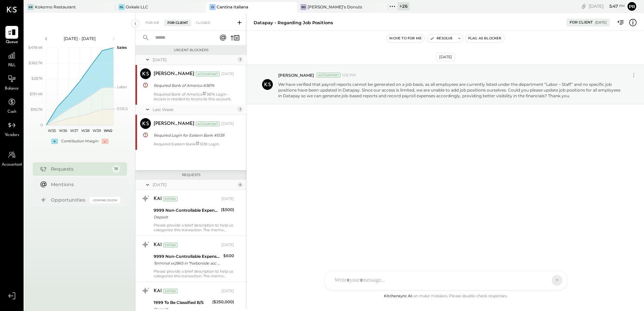 The height and width of the screenshot is (311, 644). What do you see at coordinates (121, 7) in the screenshot?
I see `div: OL` at bounding box center [121, 7].